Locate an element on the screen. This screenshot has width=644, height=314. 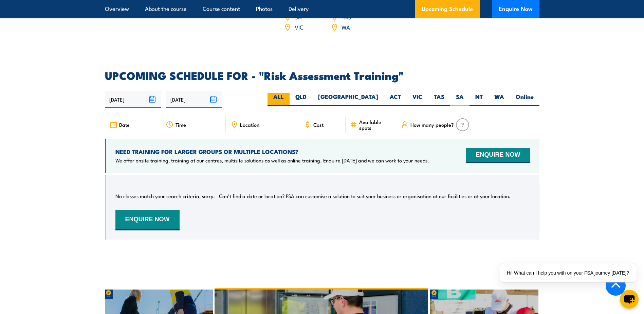
label: NT is located at coordinates (479, 99).